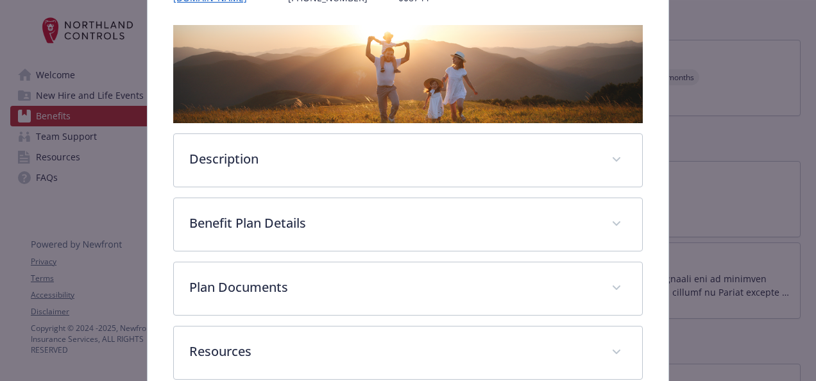 The width and height of the screenshot is (816, 381). What do you see at coordinates (408, 74) in the screenshot?
I see `img: banner` at bounding box center [408, 74].